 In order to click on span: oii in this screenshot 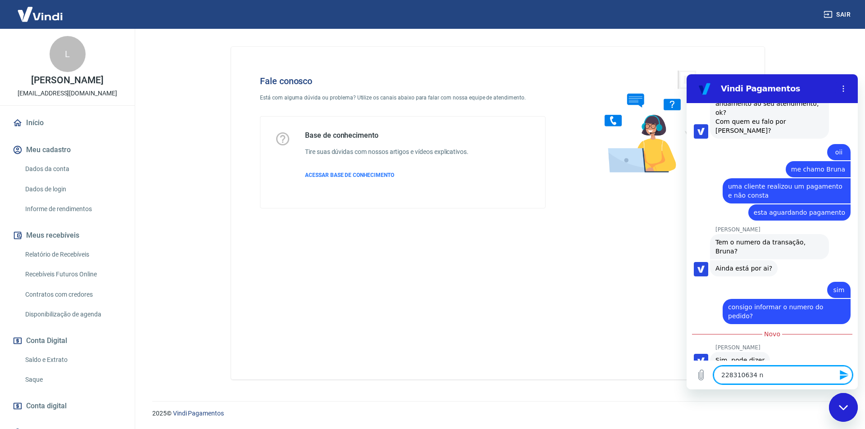, I will do `click(152, 78)`.